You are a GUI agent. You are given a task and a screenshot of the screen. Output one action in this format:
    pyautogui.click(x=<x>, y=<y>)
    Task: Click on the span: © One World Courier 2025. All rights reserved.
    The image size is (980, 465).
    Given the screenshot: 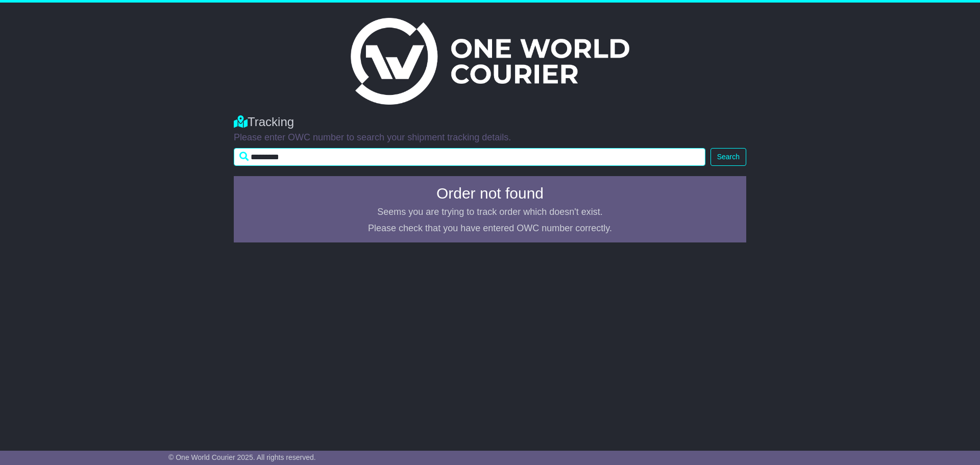 What is the action you would take?
    pyautogui.click(x=242, y=458)
    